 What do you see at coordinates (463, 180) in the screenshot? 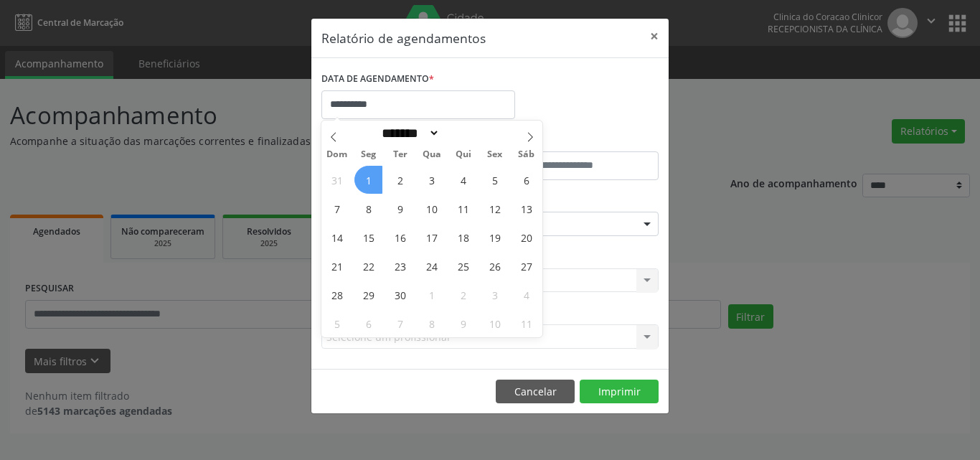
I see `span: Setembro 4, 2025` at bounding box center [463, 180].